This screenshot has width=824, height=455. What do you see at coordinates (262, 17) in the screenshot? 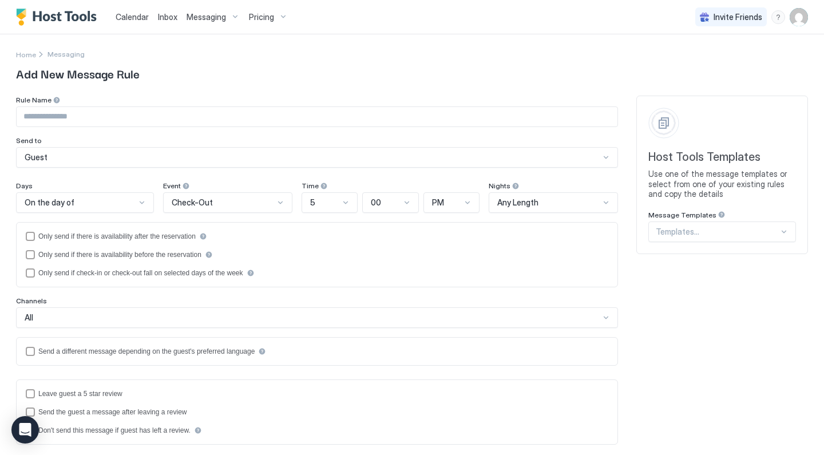
I see `span: Pricing` at bounding box center [262, 17].